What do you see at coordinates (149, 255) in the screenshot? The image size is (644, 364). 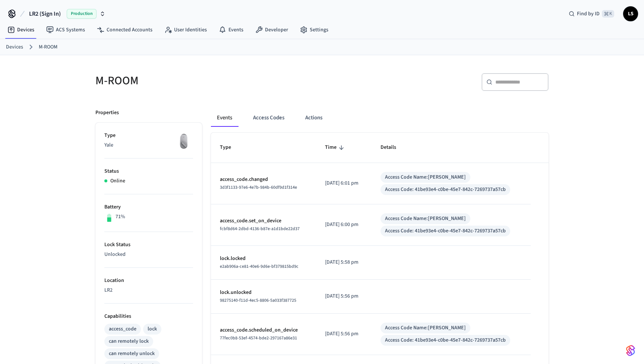 I see `p: Unlocked` at bounding box center [149, 255].